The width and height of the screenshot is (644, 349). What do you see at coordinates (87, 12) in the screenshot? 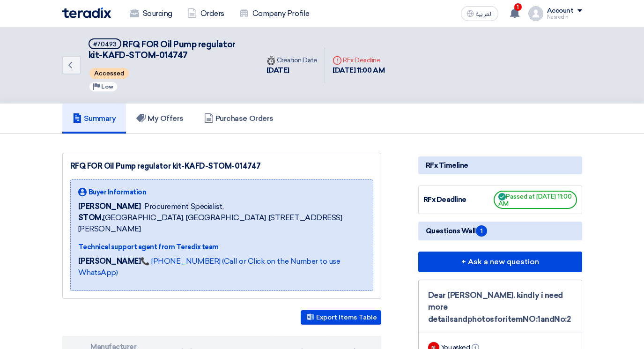
I see `img: Teradix logo` at bounding box center [87, 12].